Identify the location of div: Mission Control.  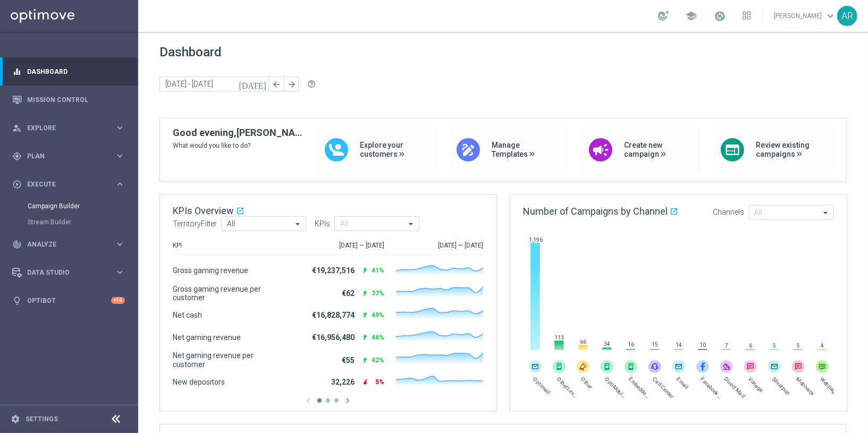
(69, 100).